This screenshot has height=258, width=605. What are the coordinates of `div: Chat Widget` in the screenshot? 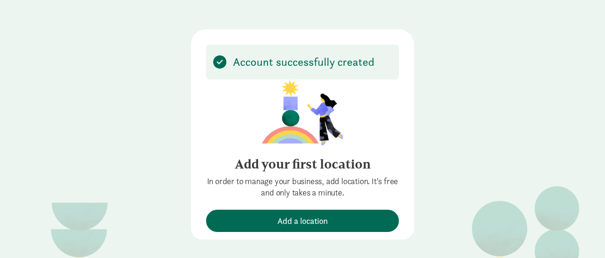 It's located at (581, 235).